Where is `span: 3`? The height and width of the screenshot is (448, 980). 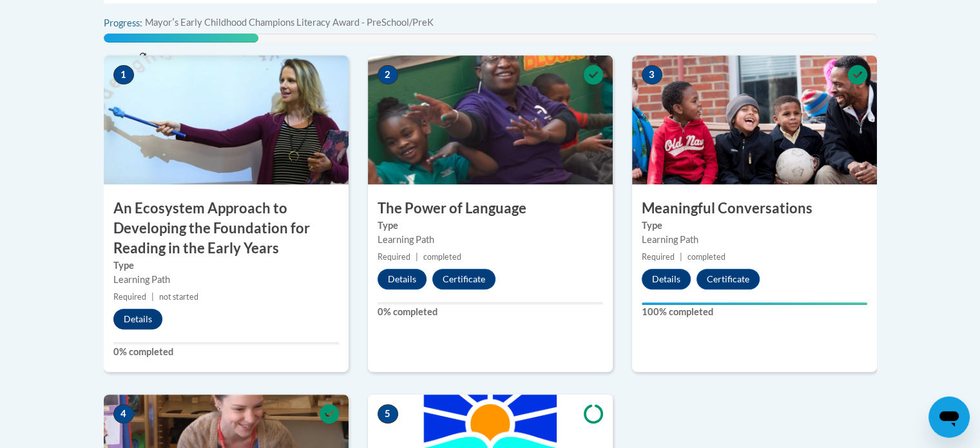 span: 3 is located at coordinates (652, 75).